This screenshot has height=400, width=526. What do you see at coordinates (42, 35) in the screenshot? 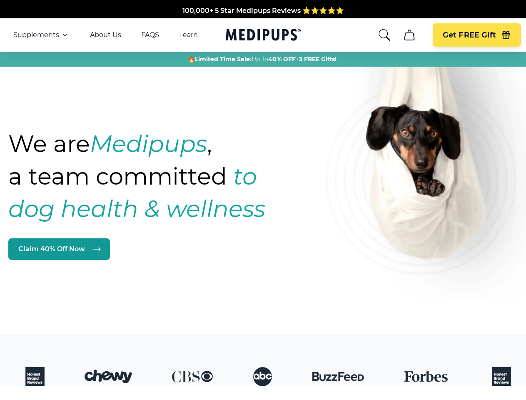
I see `button: Supplements` at bounding box center [42, 35].